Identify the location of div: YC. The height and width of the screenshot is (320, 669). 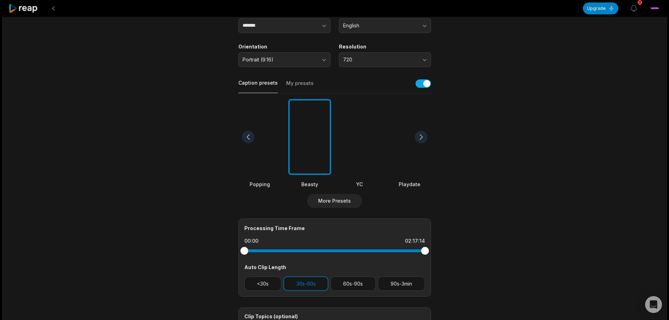
(360, 184).